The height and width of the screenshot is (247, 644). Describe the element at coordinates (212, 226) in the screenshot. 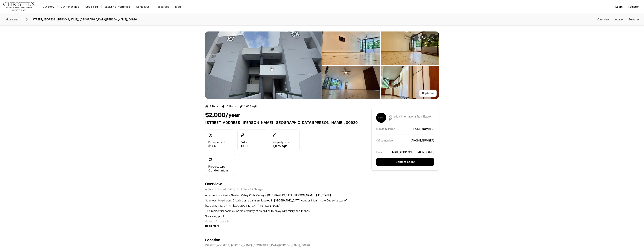

I see `button: Read more` at that location.